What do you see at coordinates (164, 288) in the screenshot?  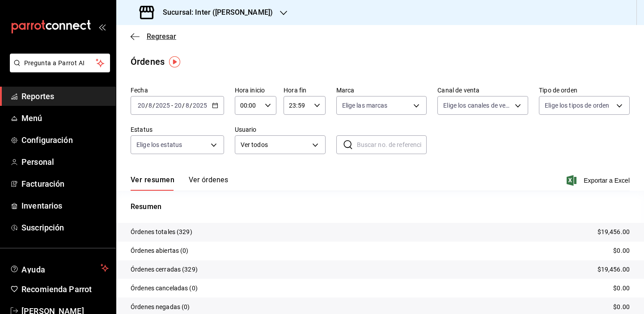 I see `p: Órdenes canceladas (0)` at bounding box center [164, 288].